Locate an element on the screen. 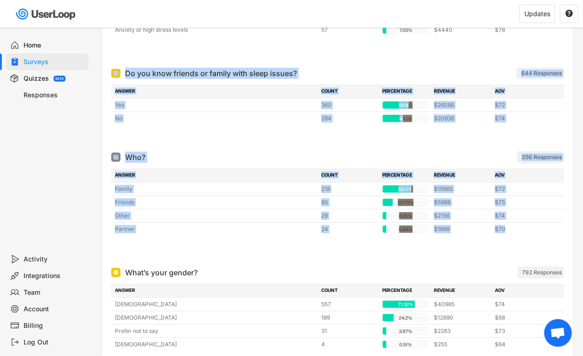  div: $2156 is located at coordinates (462, 216).